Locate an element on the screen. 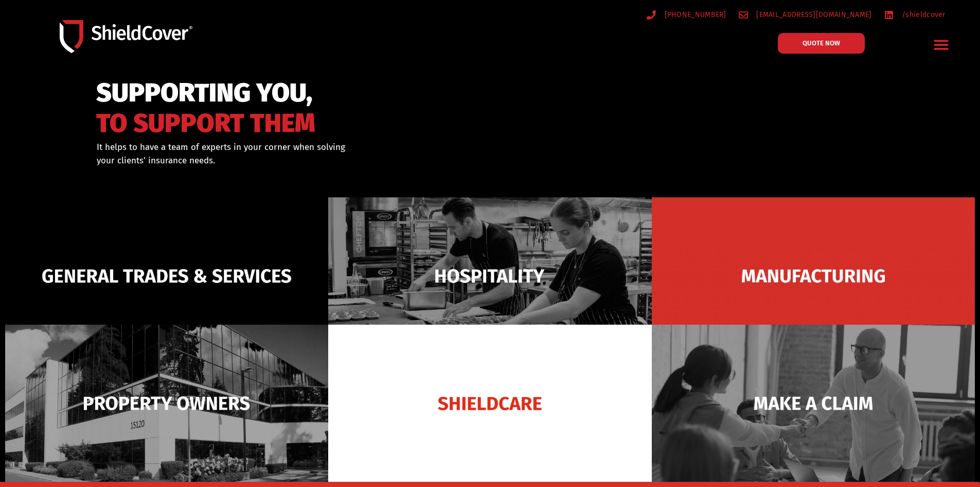 This screenshot has width=980, height=487. span: /shieldcover is located at coordinates (922, 15).